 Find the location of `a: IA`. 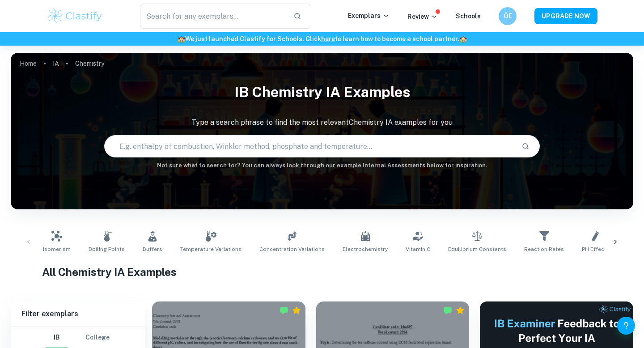

a: IA is located at coordinates (56, 63).